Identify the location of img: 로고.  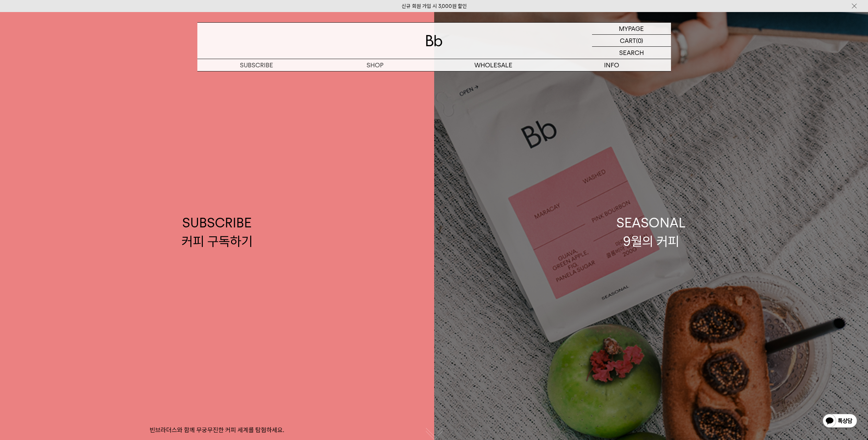
(434, 40).